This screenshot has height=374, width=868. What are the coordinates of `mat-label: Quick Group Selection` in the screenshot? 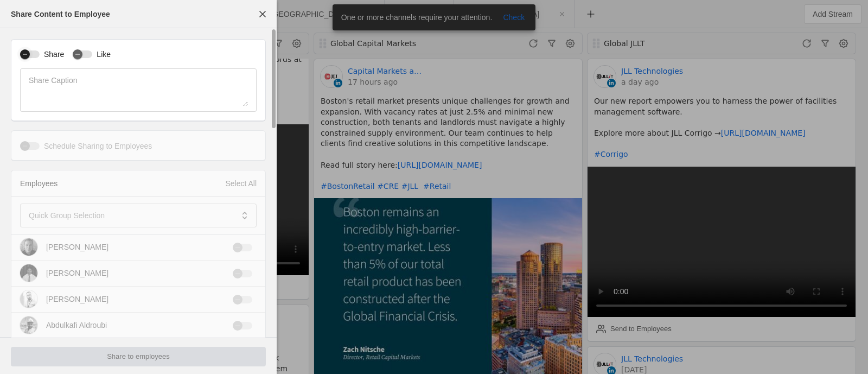 It's located at (67, 216).